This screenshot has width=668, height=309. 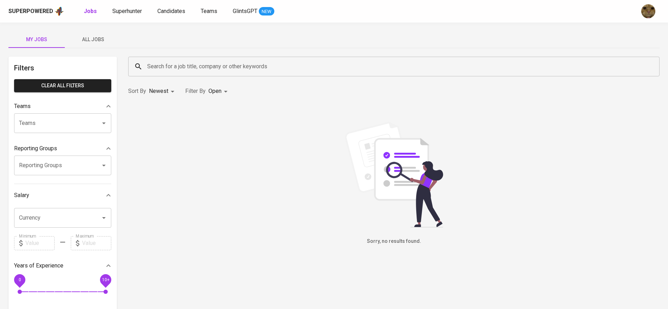 I want to click on div: Superpowered, so click(x=31, y=11).